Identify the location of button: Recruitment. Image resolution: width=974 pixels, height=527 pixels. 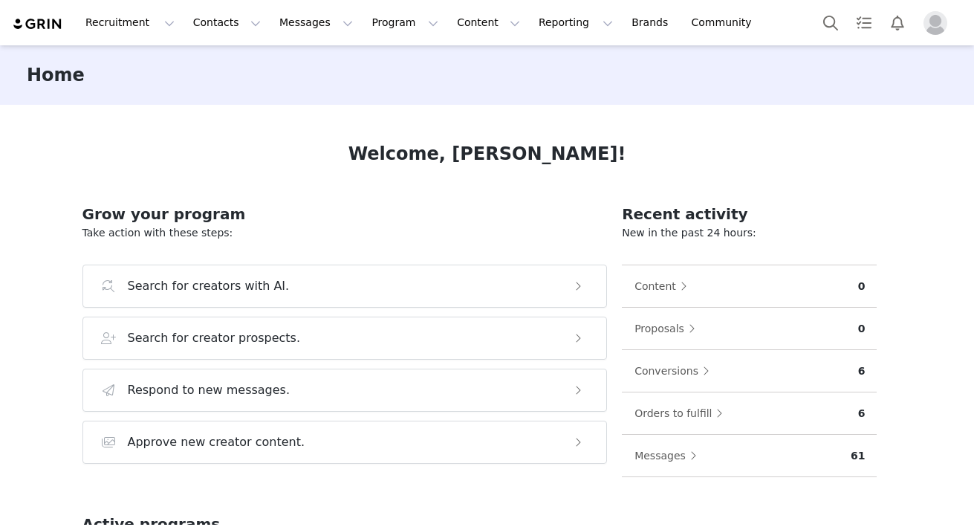
(130, 22).